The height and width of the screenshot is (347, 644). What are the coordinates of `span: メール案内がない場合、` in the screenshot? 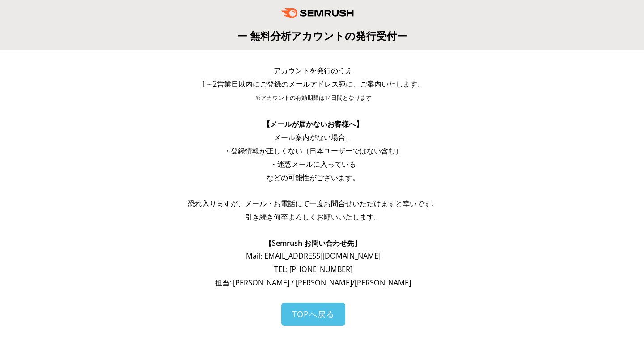 It's located at (313, 138).